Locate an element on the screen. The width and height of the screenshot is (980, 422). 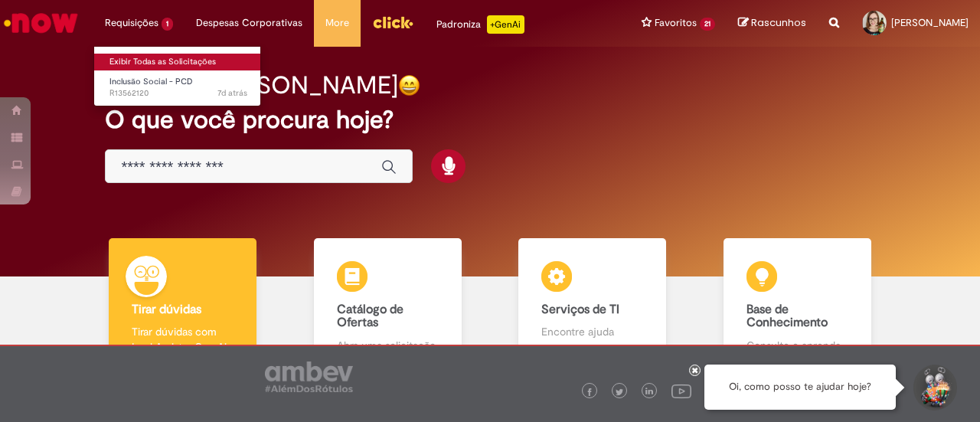
p: Encontre ajuda is located at coordinates (592, 331).